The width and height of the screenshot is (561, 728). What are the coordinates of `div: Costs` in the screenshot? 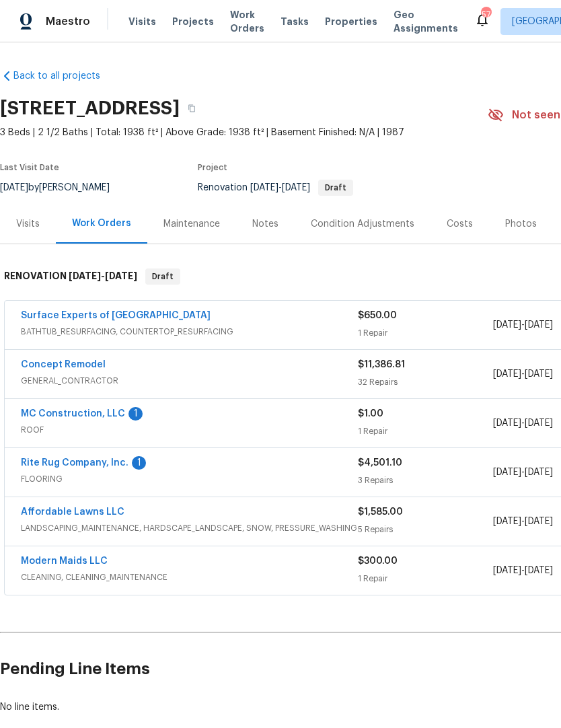 It's located at (460, 224).